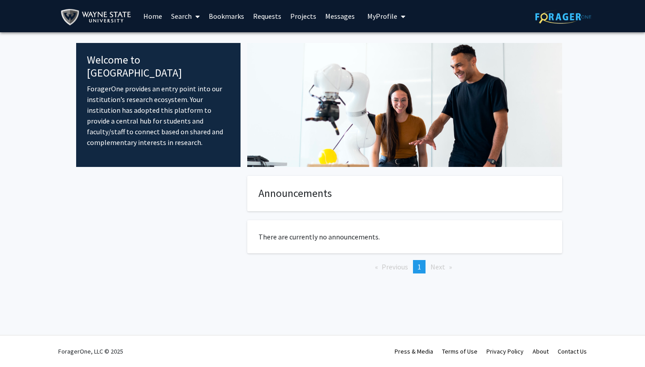 Image resolution: width=645 pixels, height=367 pixels. Describe the element at coordinates (414, 351) in the screenshot. I see `a: Press & Media` at that location.